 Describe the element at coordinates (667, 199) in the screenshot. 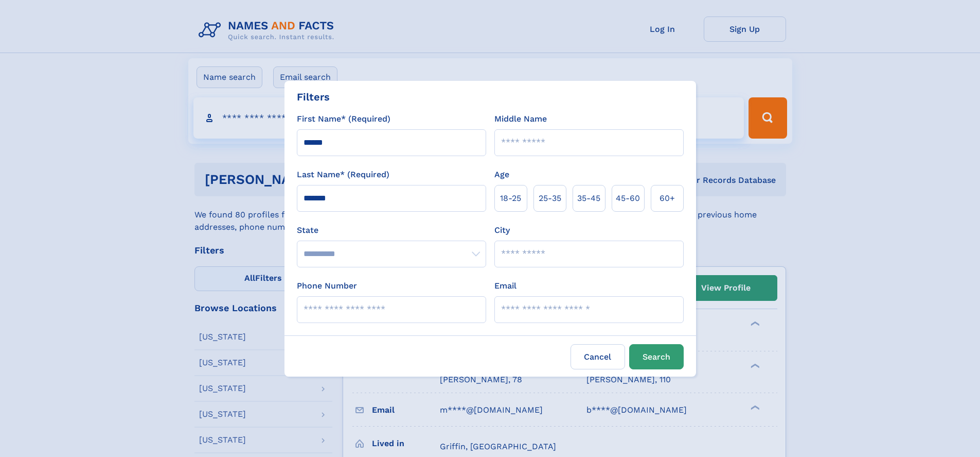

I see `span: 60+` at that location.